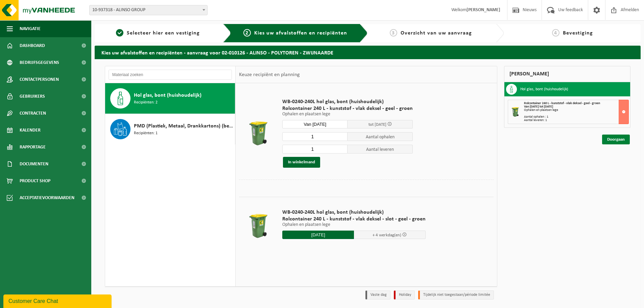  Describe the element at coordinates (170, 129) in the screenshot. I see `button: PMD (Plastiek, Metaal, Drankkartons) (bedrijven) Recipiënten: 1` at that location.